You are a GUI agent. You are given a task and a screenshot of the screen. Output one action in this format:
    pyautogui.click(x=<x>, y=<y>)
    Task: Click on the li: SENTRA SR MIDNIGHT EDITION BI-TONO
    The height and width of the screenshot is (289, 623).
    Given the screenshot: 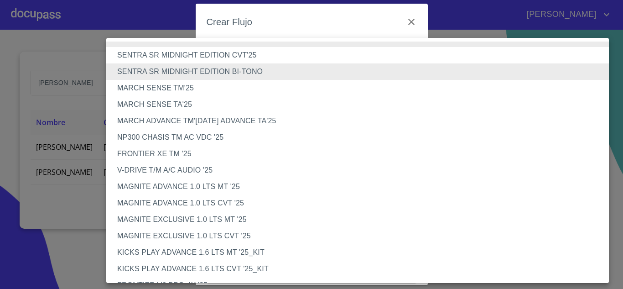 What is the action you would take?
    pyautogui.click(x=361, y=72)
    